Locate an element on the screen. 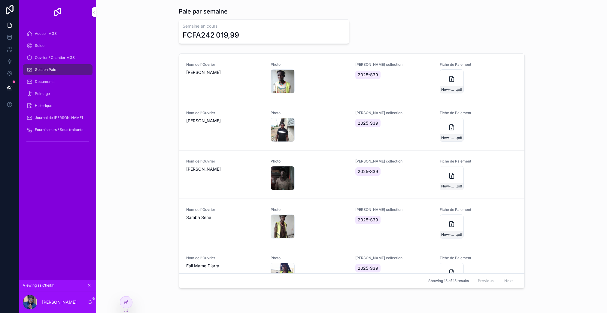 This screenshot has height=313, width=607. h3: Semaine en cours is located at coordinates (264, 26).